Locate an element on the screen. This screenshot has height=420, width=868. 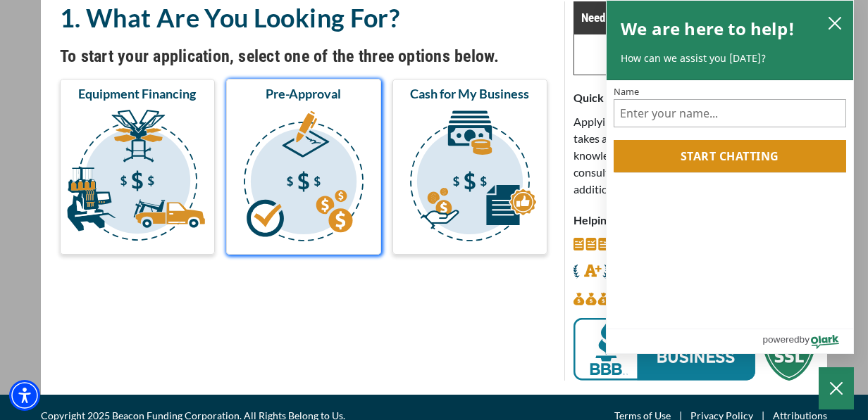
p: Need help with the application? is located at coordinates (694, 17).